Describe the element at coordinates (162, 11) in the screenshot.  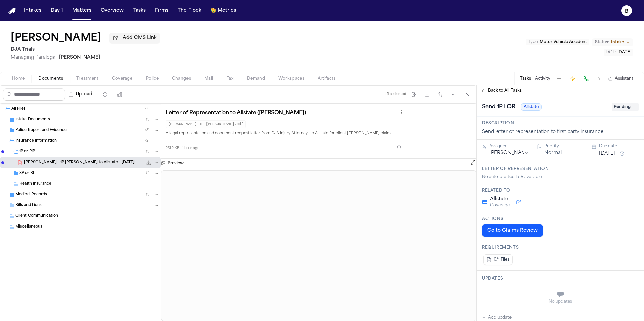
I see `a: Firms` at that location.